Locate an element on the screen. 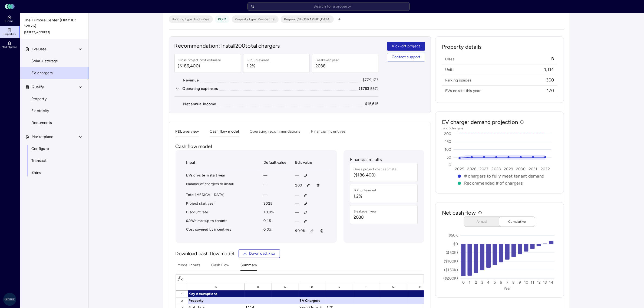 The image size is (644, 308). div: $15,615 is located at coordinates (372, 104).